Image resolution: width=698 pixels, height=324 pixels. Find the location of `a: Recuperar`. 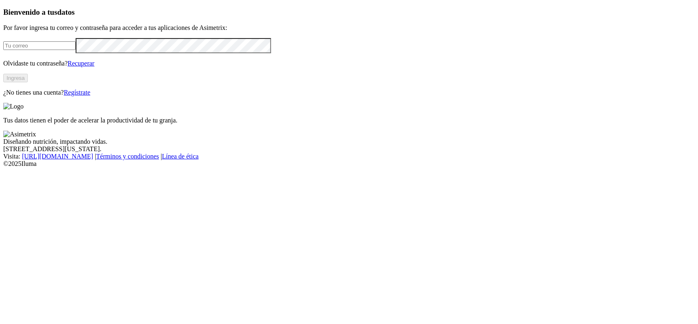

a: Recuperar is located at coordinates (81, 63).